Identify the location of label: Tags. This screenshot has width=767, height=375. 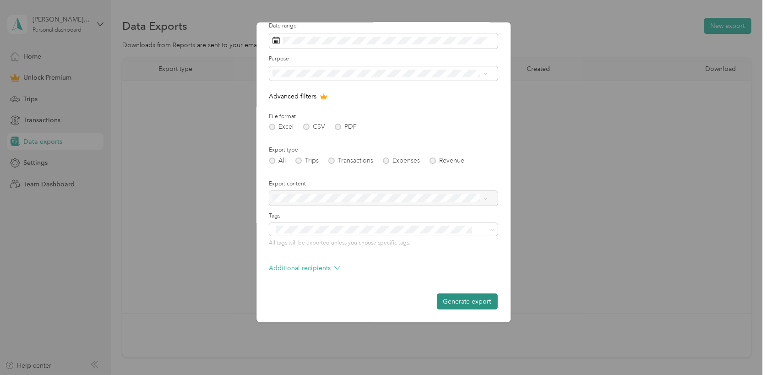
(384, 216).